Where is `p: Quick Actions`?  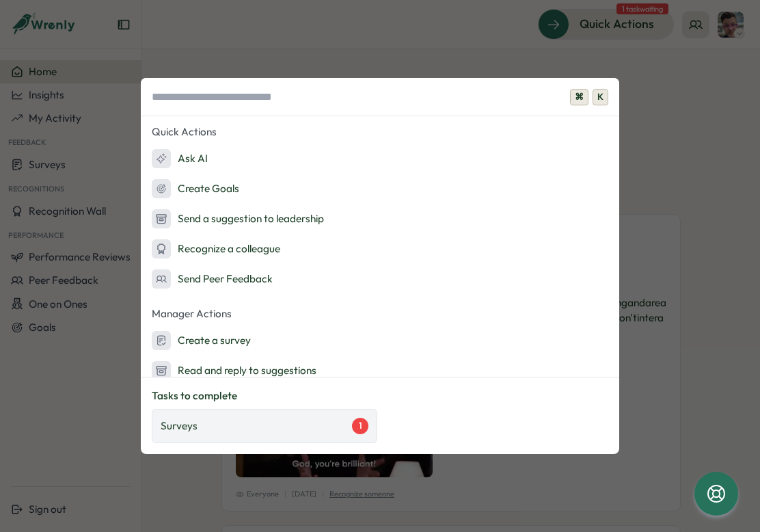
p: Quick Actions is located at coordinates (380, 132).